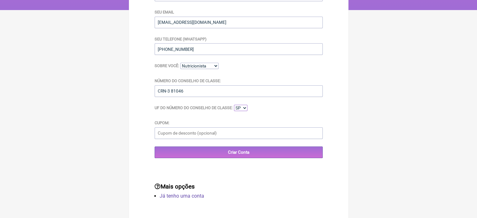 The width and height of the screenshot is (477, 218). What do you see at coordinates (164, 12) in the screenshot?
I see `label: Seu email` at bounding box center [164, 12].